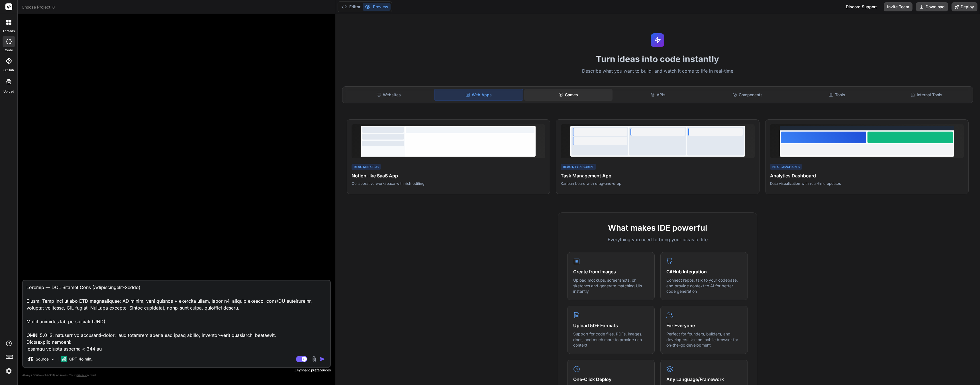 The image size is (980, 385). What do you see at coordinates (322, 359) in the screenshot?
I see `img: icon` at bounding box center [322, 359].